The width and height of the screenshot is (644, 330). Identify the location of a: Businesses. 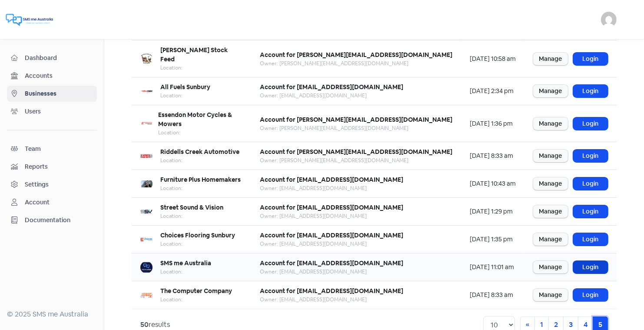
(52, 94).